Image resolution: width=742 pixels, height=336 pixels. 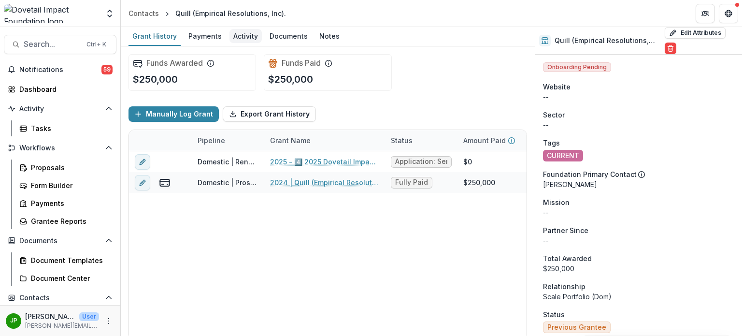 What do you see at coordinates (638, 296) in the screenshot?
I see `p: Scale Portfolio (Dom)` at bounding box center [638, 296].